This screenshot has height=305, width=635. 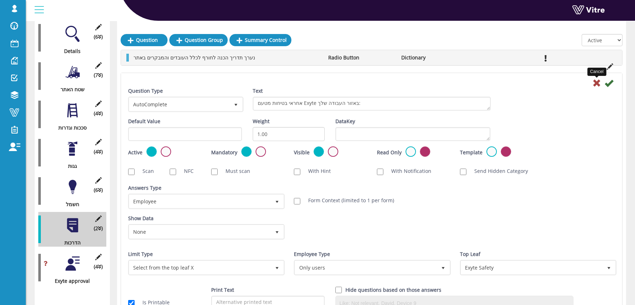 What do you see at coordinates (69, 51) in the screenshot?
I see `div: Details` at bounding box center [69, 51].